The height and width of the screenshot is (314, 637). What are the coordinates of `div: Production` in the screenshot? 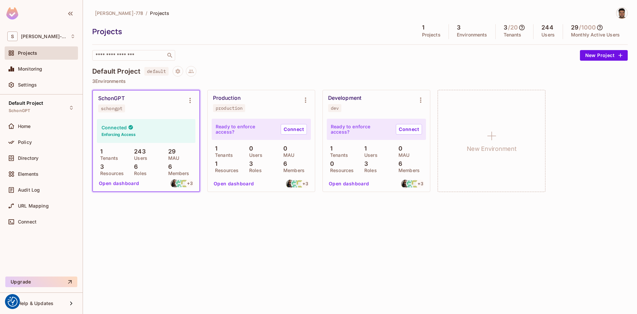 It's located at (226, 98).